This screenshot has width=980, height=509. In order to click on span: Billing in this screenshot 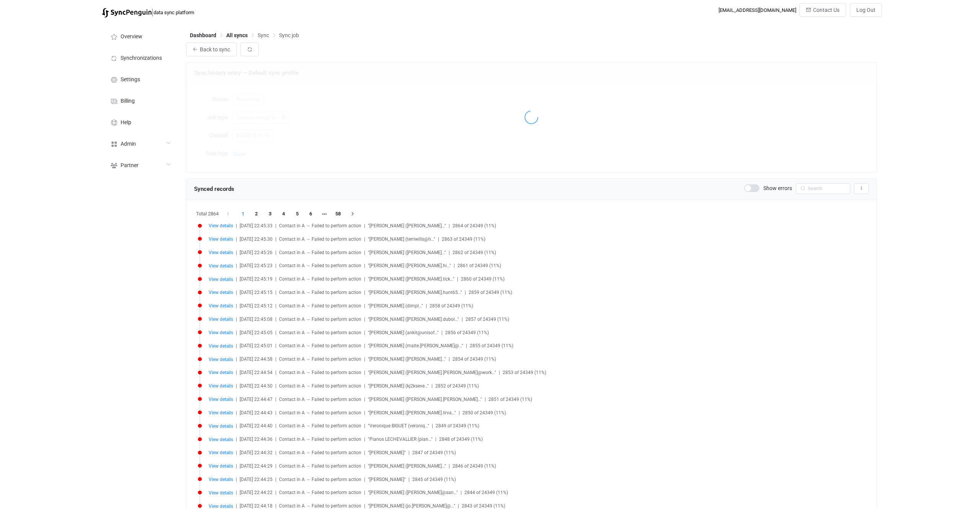, I will do `click(127, 101)`.